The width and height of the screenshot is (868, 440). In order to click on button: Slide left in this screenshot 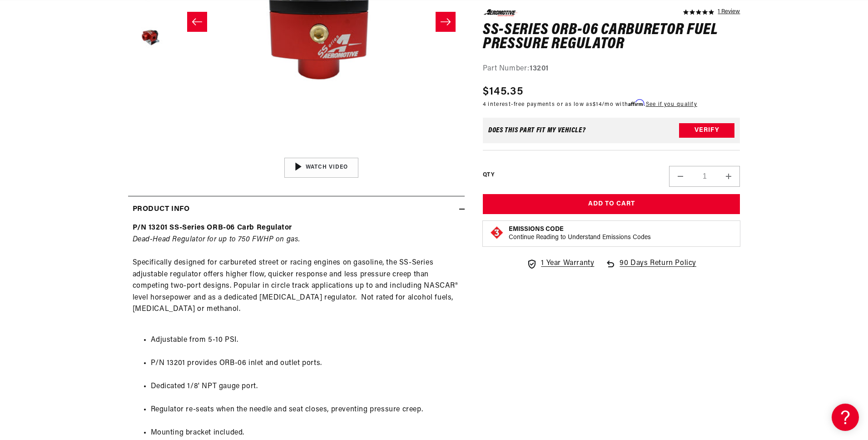, I will do `click(197, 22)`.